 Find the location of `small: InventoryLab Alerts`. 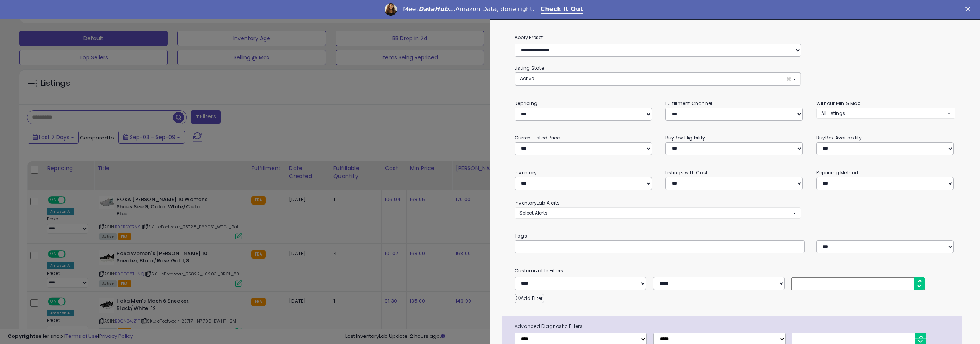

small: InventoryLab Alerts is located at coordinates (537, 203).